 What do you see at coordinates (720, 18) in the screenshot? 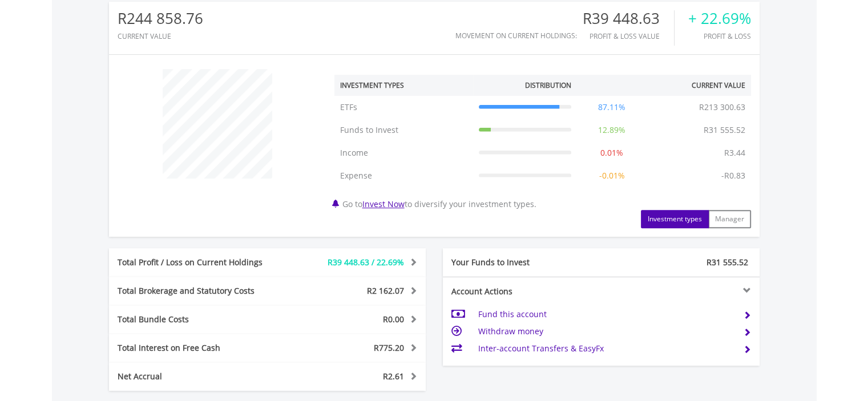
I see `div: + 22.69%` at bounding box center [720, 18].